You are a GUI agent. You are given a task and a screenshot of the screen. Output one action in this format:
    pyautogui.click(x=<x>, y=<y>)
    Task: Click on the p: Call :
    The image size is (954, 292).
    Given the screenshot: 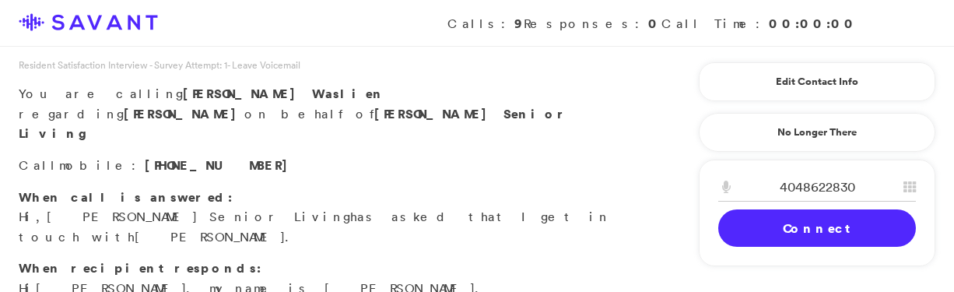 What is the action you would take?
    pyautogui.click(x=329, y=166)
    